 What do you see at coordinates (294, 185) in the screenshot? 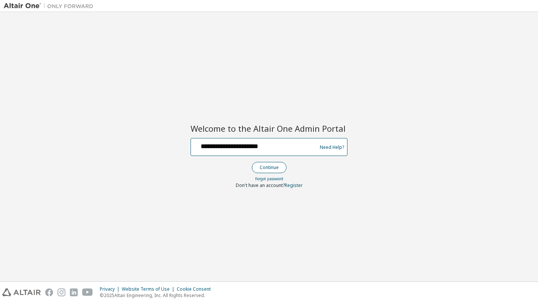
I see `a: Register` at bounding box center [294, 185].